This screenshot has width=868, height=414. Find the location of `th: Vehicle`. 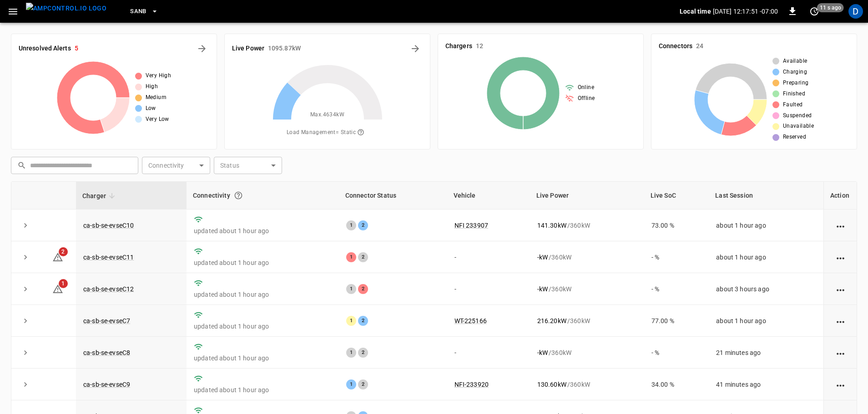

th: Vehicle is located at coordinates (488, 195).